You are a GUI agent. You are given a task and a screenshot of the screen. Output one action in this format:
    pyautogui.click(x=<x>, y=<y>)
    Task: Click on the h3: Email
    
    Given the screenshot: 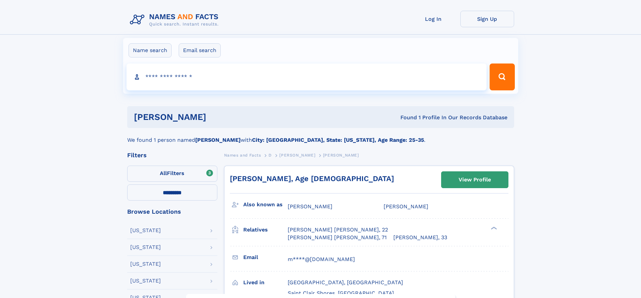 What is the action you would take?
    pyautogui.click(x=265, y=258)
    